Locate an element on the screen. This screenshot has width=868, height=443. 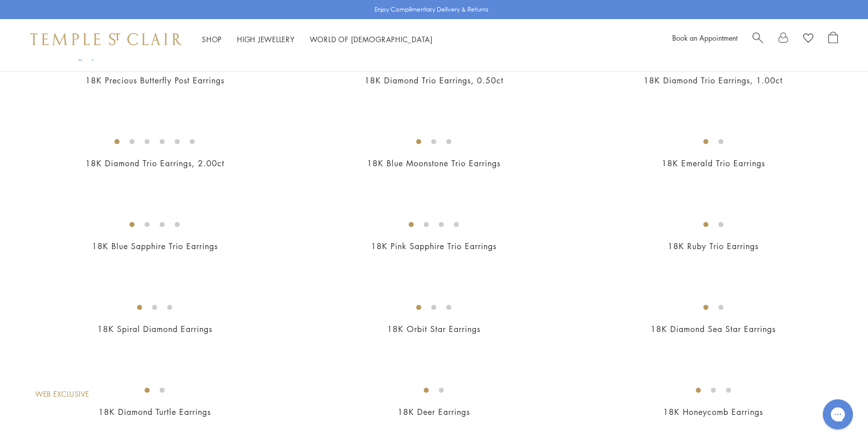
a: 18K Orbit Star Earrings is located at coordinates (434, 329).